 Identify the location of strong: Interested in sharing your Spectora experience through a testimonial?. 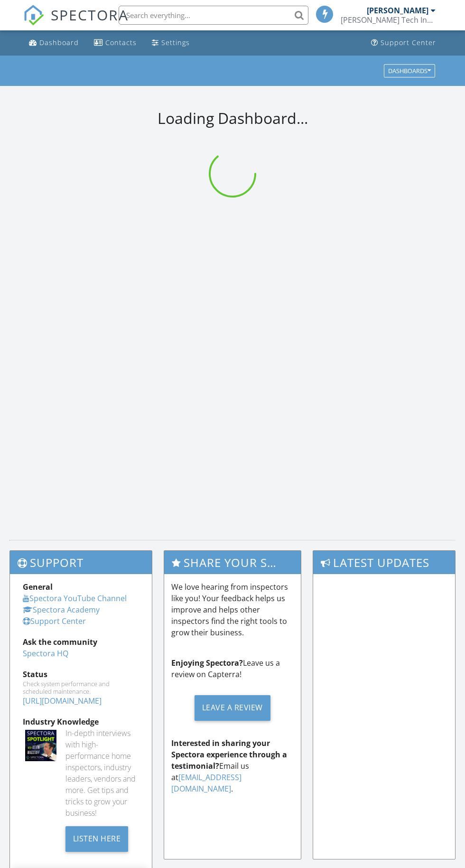
(229, 755).